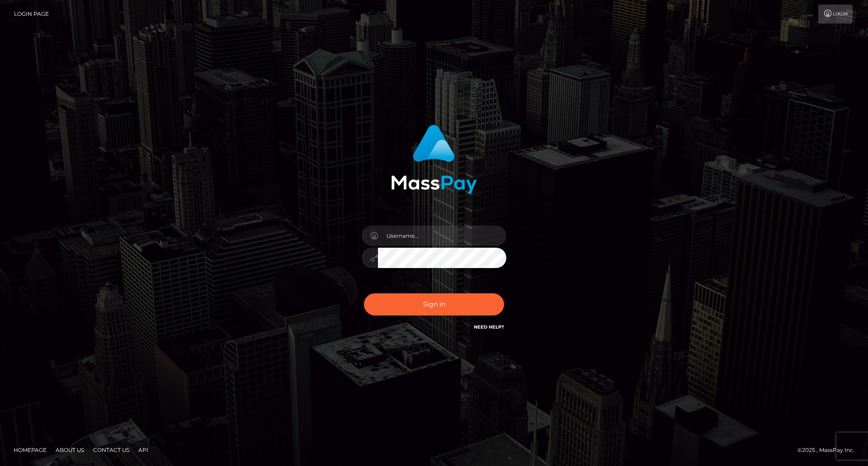 Image resolution: width=868 pixels, height=466 pixels. What do you see at coordinates (111, 450) in the screenshot?
I see `a: Contact Us` at bounding box center [111, 450].